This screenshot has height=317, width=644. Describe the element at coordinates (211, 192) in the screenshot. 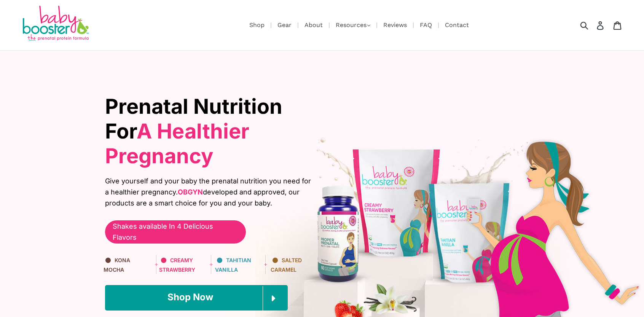

I see `span: Give yourself and your baby the prenatal nutrition you need for a healthier pregnancy. developed ...` at that location.